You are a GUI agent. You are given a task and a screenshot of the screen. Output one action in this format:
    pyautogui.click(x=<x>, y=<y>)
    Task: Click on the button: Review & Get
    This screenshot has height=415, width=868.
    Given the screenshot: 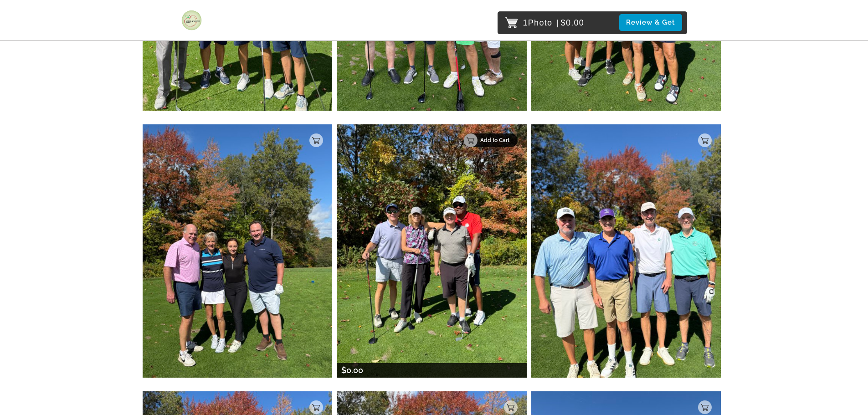 What is the action you would take?
    pyautogui.click(x=651, y=22)
    